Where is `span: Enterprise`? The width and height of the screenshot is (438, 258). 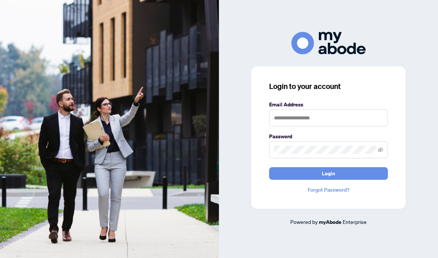
span: Enterprise is located at coordinates (354, 222).